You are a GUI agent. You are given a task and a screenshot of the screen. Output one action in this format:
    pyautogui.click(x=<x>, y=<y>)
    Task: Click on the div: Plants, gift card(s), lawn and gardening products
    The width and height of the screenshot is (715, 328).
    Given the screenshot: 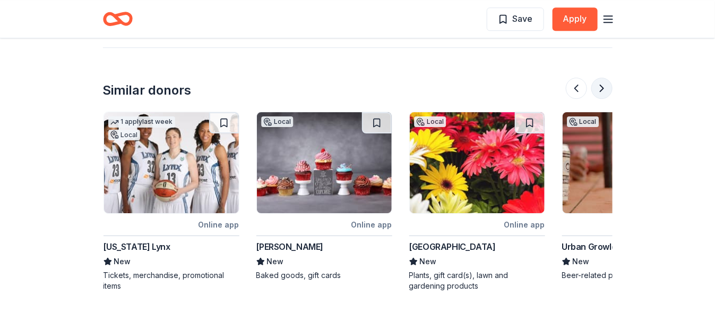 What is the action you would take?
    pyautogui.click(x=477, y=280)
    